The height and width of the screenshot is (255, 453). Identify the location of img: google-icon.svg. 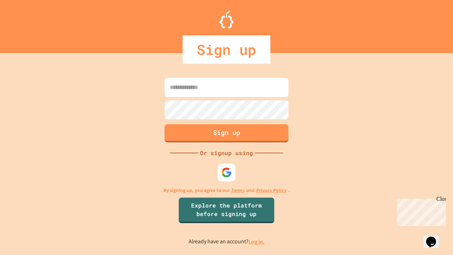
(227, 172).